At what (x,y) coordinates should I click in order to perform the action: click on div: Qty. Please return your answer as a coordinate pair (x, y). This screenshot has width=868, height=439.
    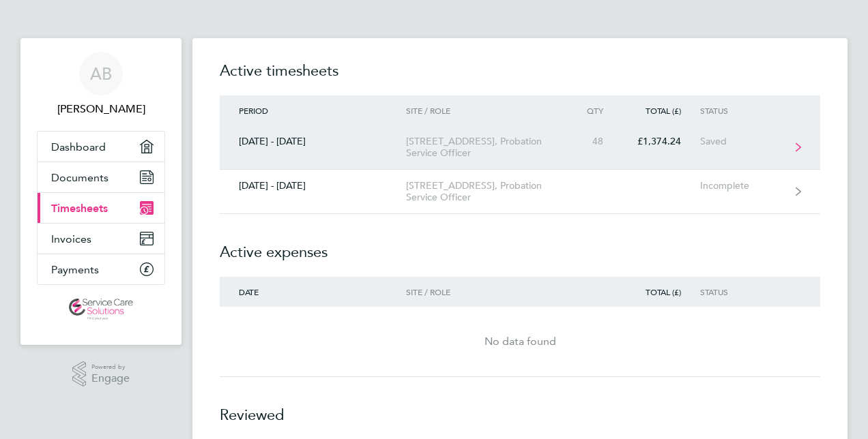
    Looking at the image, I should click on (592, 111).